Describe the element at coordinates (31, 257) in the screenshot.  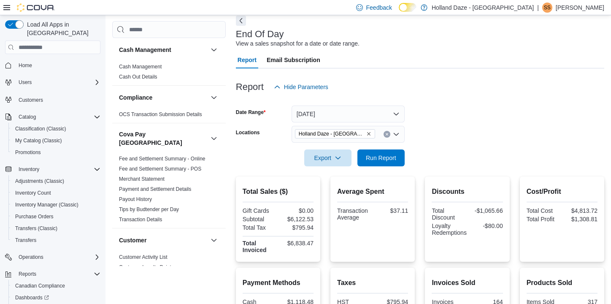
I see `button: Operations` at that location.